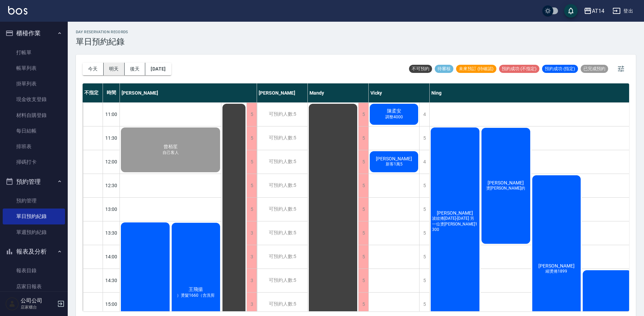  I want to click on a: 報表目錄, so click(34, 270).